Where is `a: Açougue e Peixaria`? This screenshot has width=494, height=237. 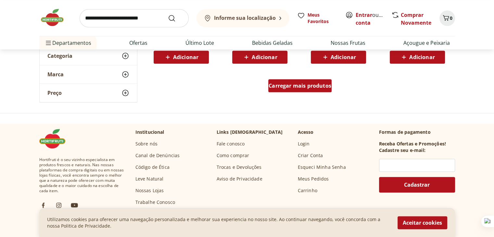
a: Açougue e Peixaria is located at coordinates (427, 43).